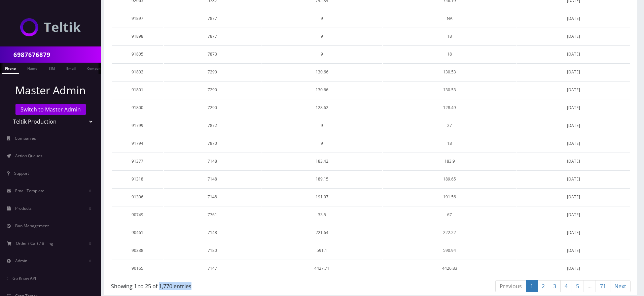 Image resolution: width=644 pixels, height=296 pixels. I want to click on a: 2, so click(543, 286).